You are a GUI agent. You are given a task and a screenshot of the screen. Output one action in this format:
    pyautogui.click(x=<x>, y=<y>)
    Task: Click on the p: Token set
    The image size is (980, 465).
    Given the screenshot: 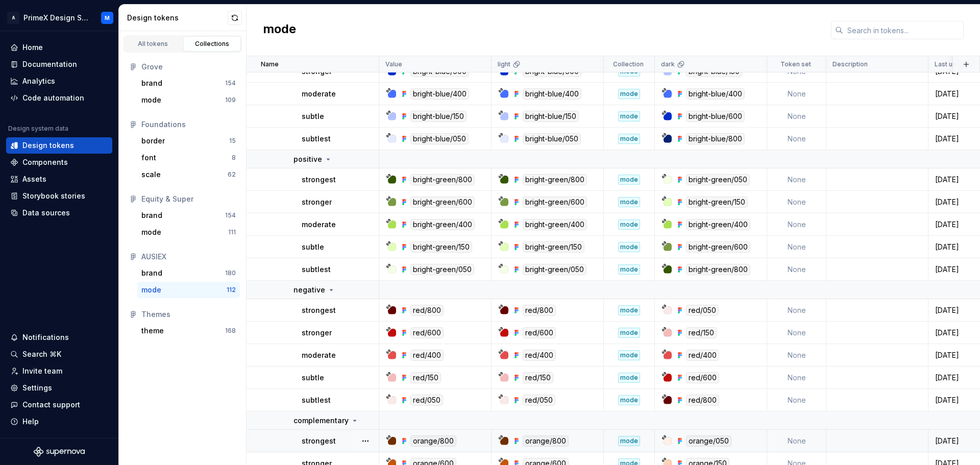 What is the action you would take?
    pyautogui.click(x=796, y=64)
    